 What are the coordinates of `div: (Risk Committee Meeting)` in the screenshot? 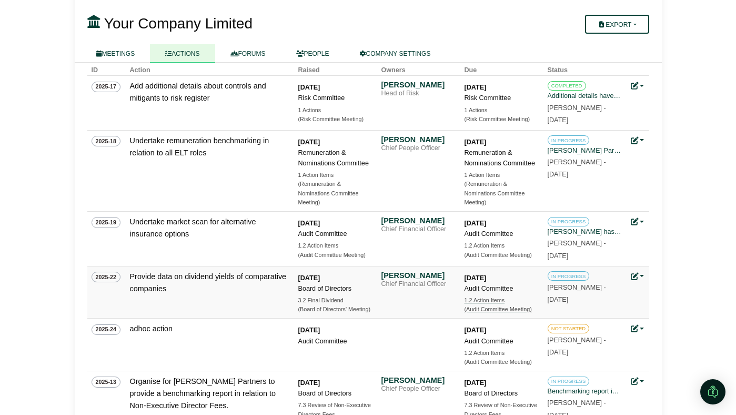 It's located at (335, 119).